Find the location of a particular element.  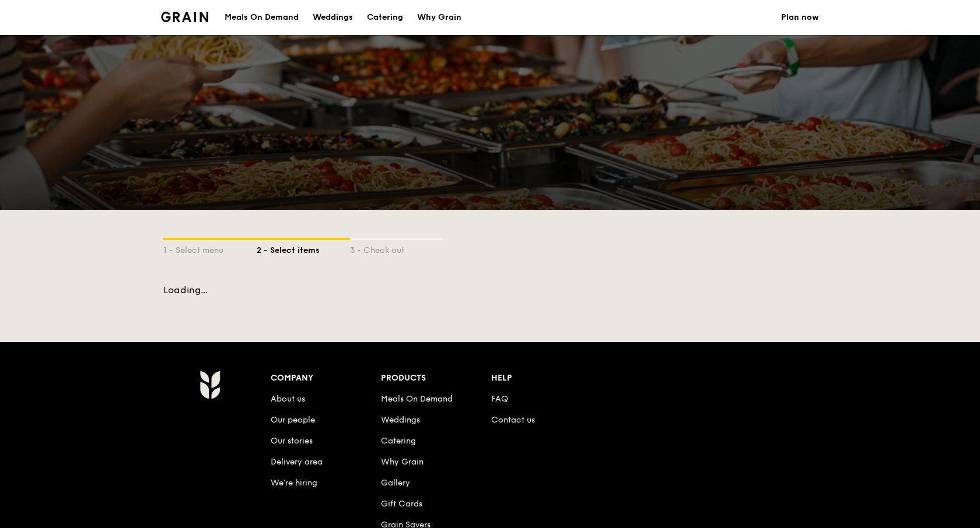

a: Why Grain is located at coordinates (402, 462).